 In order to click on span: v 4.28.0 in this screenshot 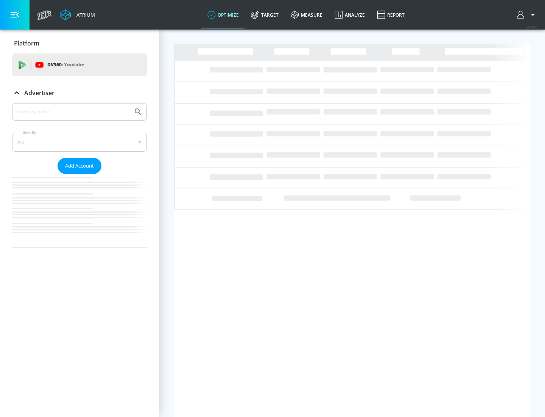, I will do `click(532, 27)`.